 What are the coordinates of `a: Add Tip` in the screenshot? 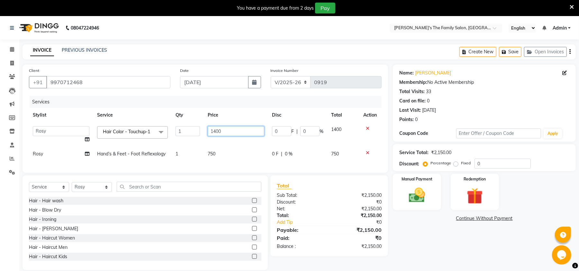 It's located at (306, 223).